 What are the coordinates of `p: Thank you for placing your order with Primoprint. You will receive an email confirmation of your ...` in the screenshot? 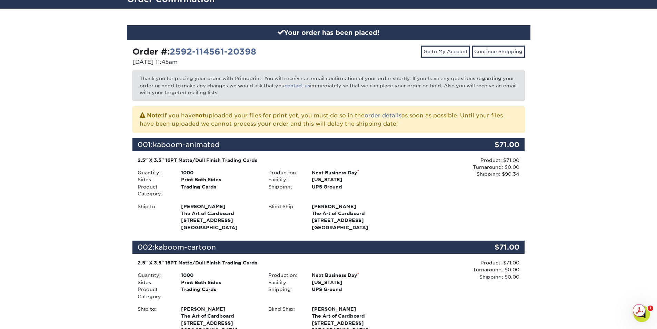 It's located at (329, 85).